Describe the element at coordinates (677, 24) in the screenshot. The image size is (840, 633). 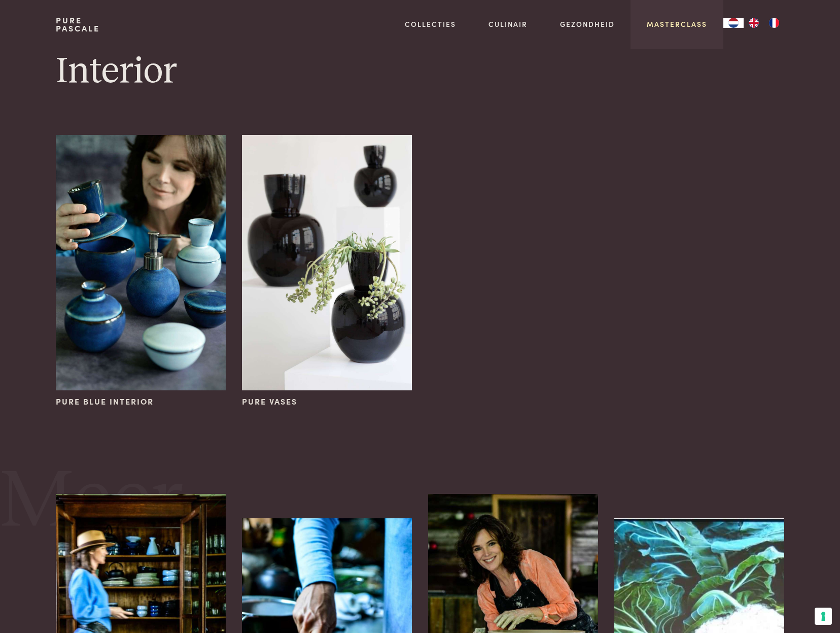
I see `a: Masterclass` at that location.